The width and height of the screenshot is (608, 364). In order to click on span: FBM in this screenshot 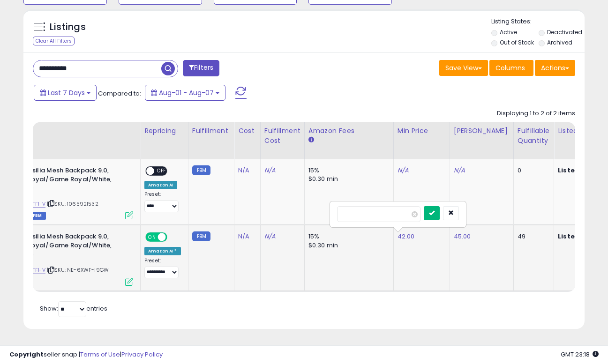, I will do `click(37, 215)`.